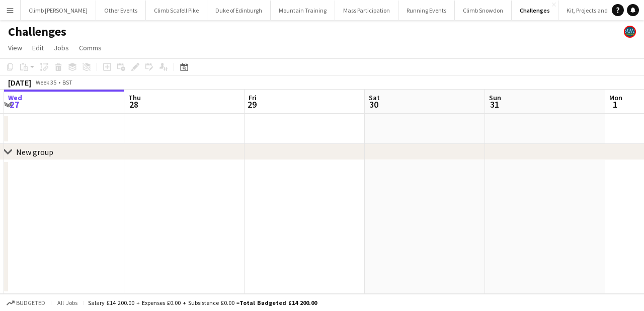 Image resolution: width=644 pixels, height=311 pixels. Describe the element at coordinates (68, 302) in the screenshot. I see `span: All jobs` at that location.